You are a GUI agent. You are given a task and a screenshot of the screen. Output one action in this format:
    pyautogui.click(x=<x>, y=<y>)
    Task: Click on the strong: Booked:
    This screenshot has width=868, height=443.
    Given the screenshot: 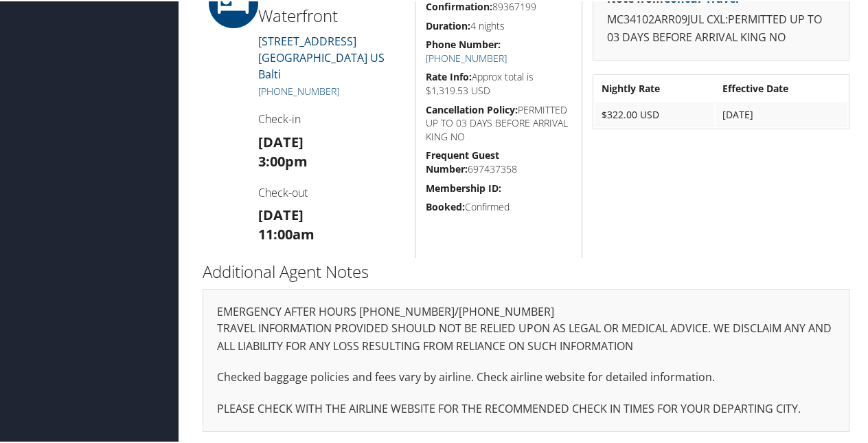 What is the action you would take?
    pyautogui.click(x=445, y=204)
    